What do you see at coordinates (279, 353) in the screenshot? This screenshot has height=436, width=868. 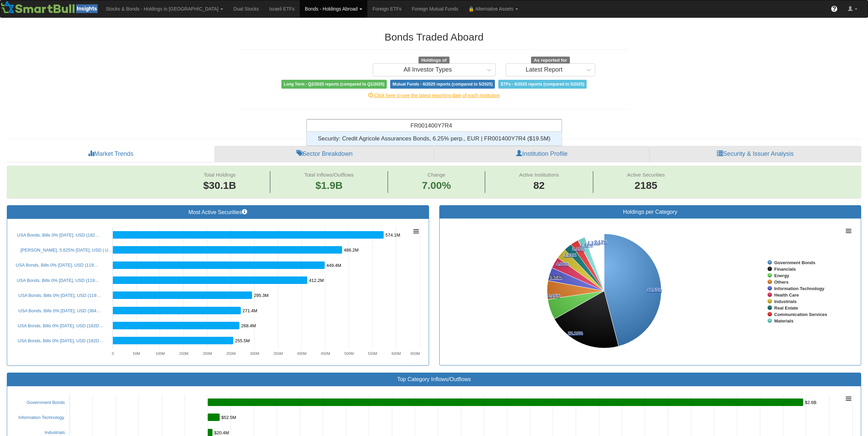 I see `text: 350M` at bounding box center [279, 353].